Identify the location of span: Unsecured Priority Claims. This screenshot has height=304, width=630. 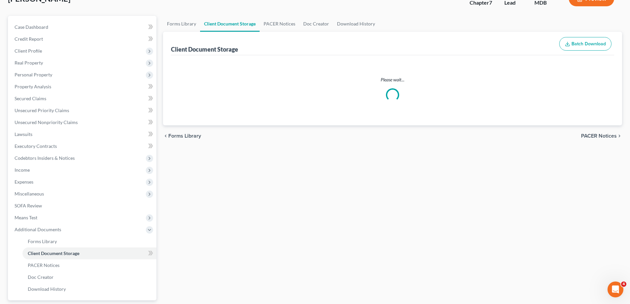
(42, 110).